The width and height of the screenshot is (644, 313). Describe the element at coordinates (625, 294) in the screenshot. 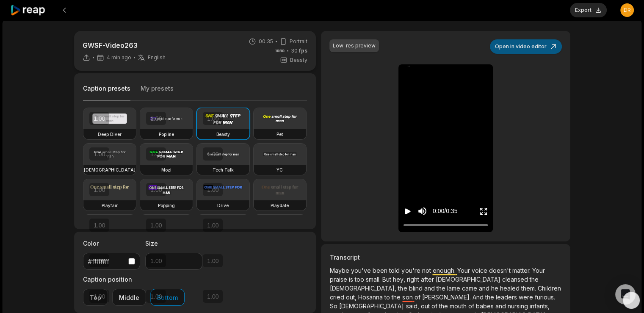

I see `div: Open Intercom Messenger` at that location.